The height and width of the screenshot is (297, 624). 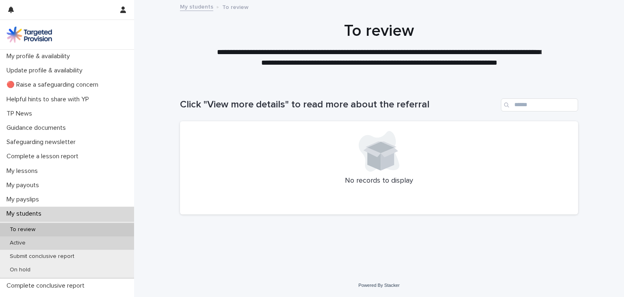 I want to click on p: Safeguarding newsletter, so click(x=43, y=142).